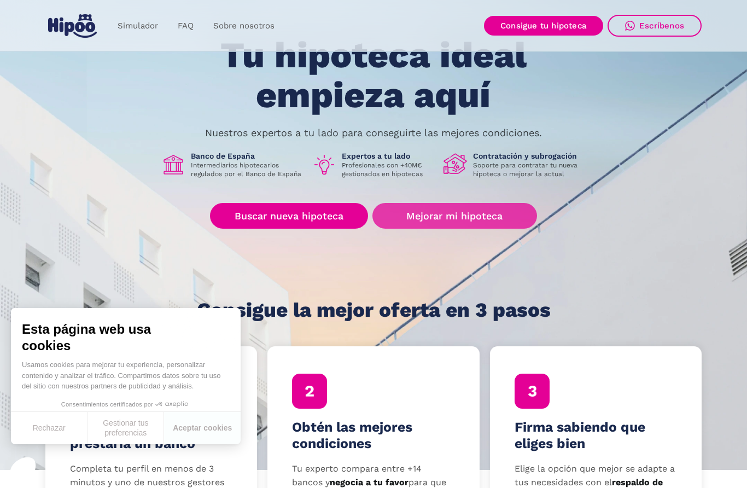 The width and height of the screenshot is (747, 488). I want to click on strong: negocia a tu favor, so click(369, 482).